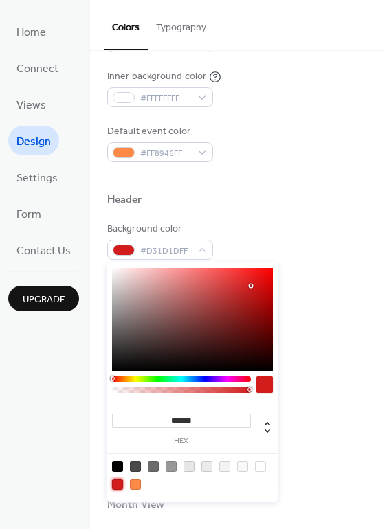 The width and height of the screenshot is (385, 529). Describe the element at coordinates (166, 251) in the screenshot. I see `span: #D31D1DFF` at that location.